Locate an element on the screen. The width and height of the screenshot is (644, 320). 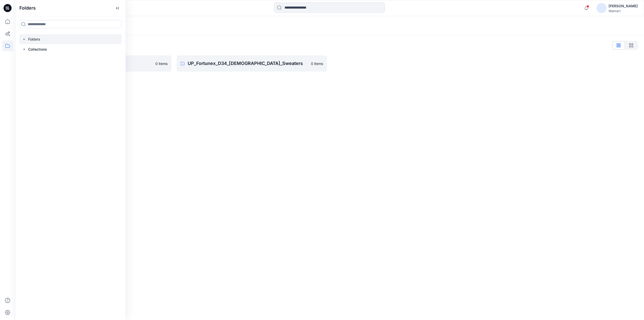
p: Collections is located at coordinates (37, 49).